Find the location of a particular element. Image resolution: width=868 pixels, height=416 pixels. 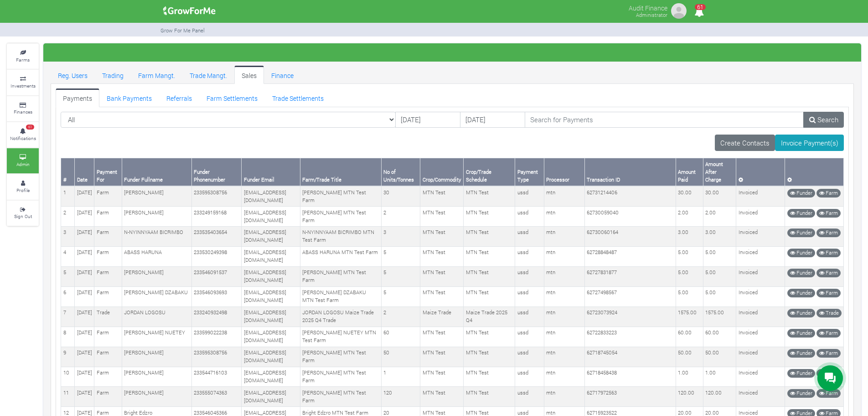

td: 5.00 is located at coordinates (719, 257).